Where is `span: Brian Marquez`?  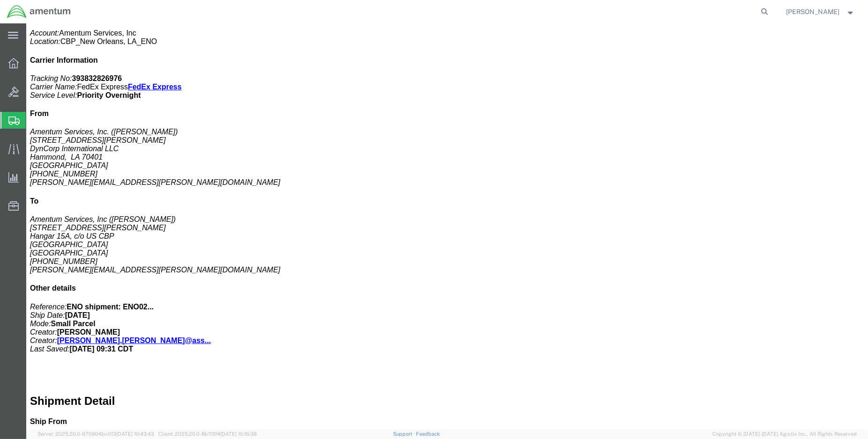
span: Brian Marquez is located at coordinates (813, 11).